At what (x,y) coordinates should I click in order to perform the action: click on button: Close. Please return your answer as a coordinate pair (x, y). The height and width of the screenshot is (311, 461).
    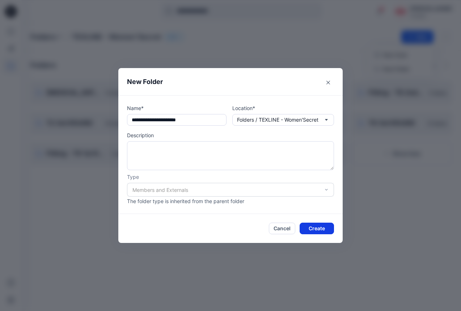
    Looking at the image, I should click on (328, 83).